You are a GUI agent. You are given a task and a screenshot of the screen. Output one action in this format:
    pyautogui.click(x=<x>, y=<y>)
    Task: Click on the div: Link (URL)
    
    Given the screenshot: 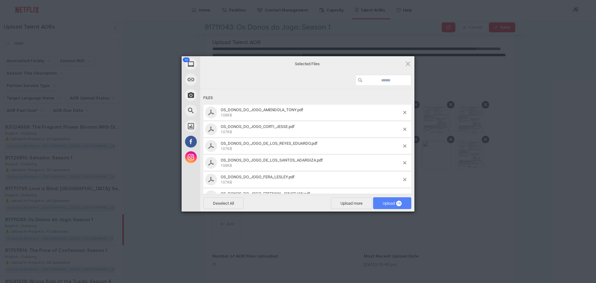 What is the action you would take?
    pyautogui.click(x=219, y=80)
    